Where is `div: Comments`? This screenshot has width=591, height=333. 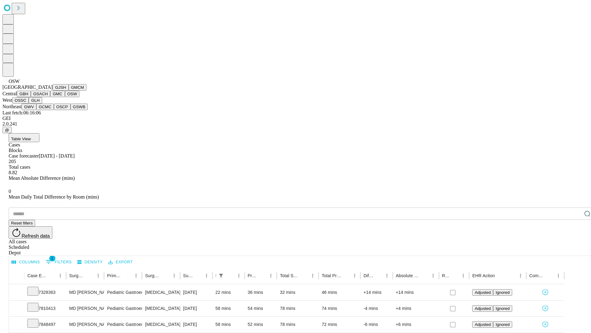 div: Comments is located at coordinates (538, 275).